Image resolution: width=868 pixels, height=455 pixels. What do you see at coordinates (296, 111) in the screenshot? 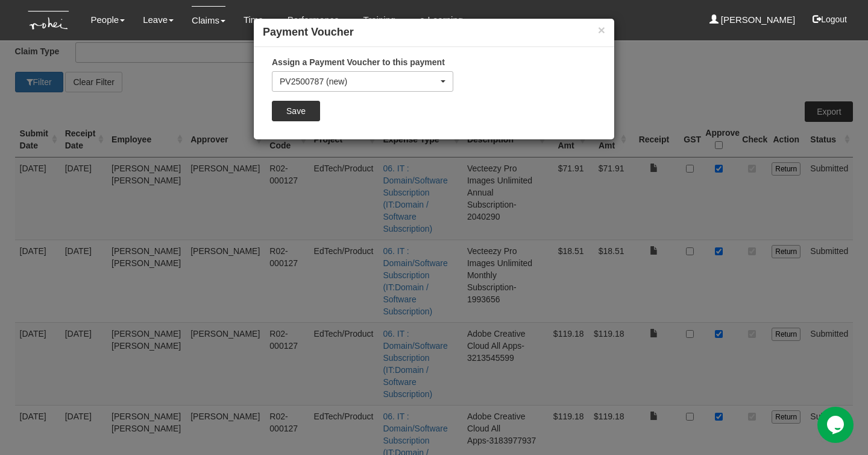
I see `input: Save` at bounding box center [296, 111].